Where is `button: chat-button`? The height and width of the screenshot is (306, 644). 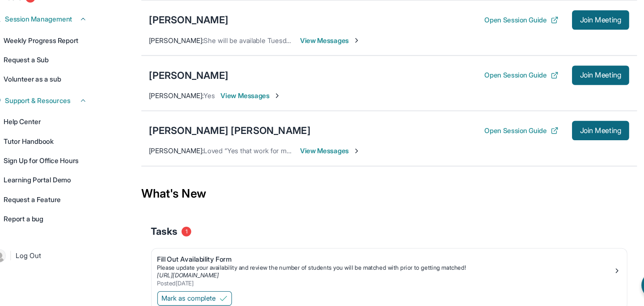
button: chat-button is located at coordinates (624, 286).